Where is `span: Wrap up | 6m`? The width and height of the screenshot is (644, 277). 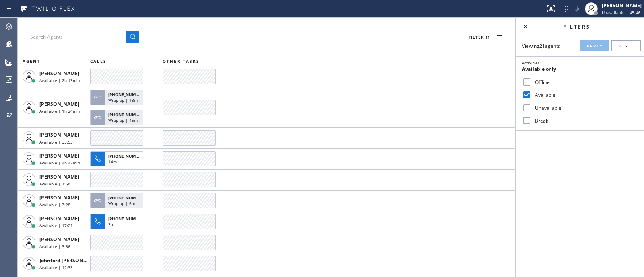
span: Wrap up | 6m is located at coordinates (122, 204).